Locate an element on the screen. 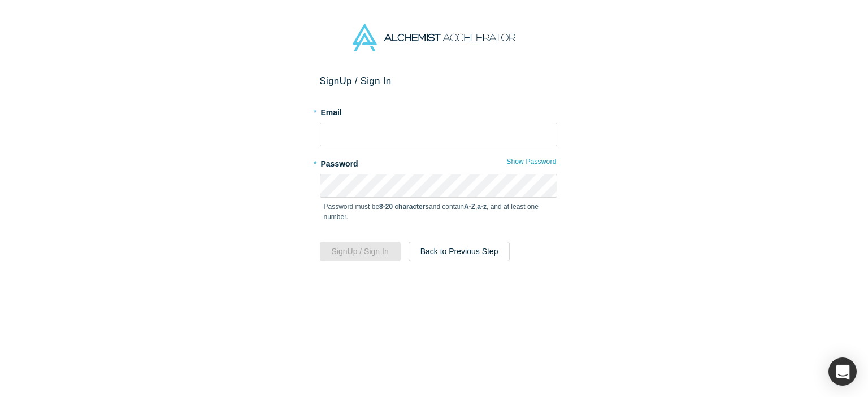 This screenshot has width=868, height=397. button: Back to Previous Step is located at coordinates (460, 252).